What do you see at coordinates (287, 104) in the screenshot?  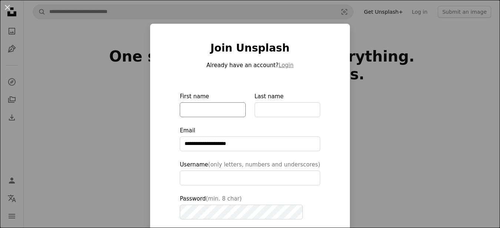 I see `label: Last name` at bounding box center [287, 104].